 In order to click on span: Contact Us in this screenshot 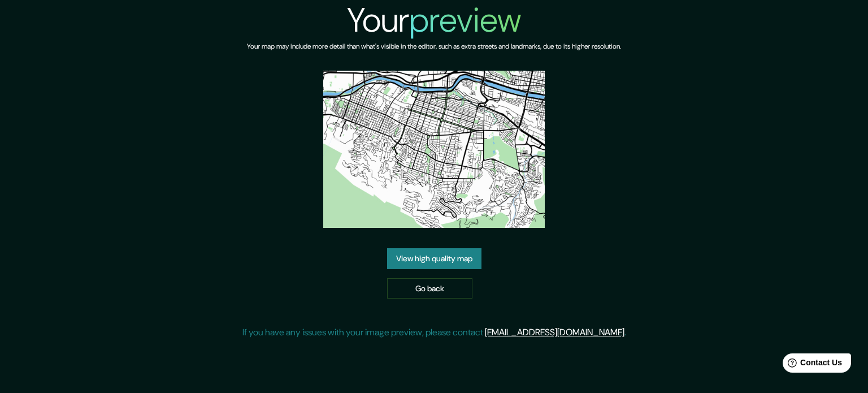, I will do `click(53, 14)`.